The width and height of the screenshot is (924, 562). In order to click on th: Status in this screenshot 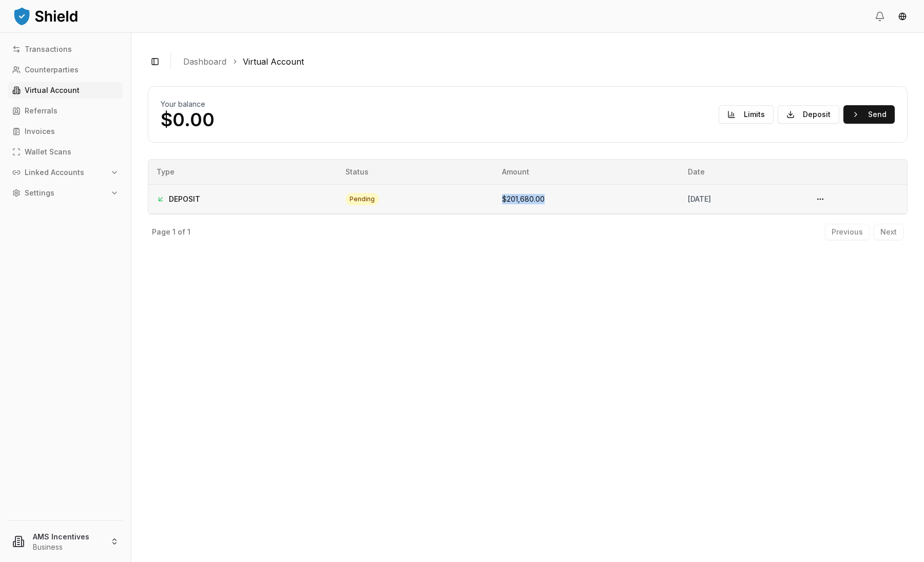, I will do `click(416, 172)`.